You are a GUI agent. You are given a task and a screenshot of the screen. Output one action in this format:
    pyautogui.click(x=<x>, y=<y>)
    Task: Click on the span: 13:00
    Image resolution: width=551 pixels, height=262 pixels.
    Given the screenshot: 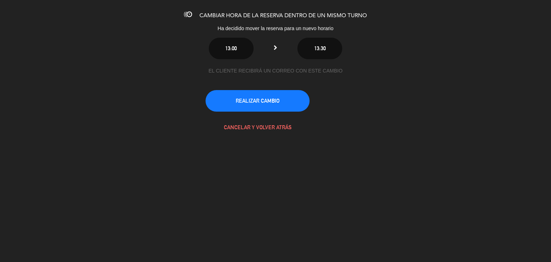 What is the action you would take?
    pyautogui.click(x=231, y=48)
    